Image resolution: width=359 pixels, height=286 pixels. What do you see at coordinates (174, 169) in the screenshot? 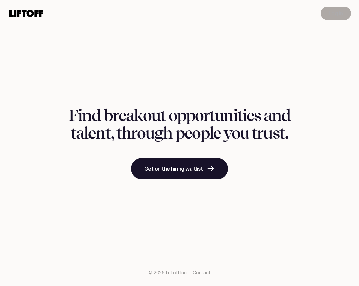
I see `p: Get on the hiring waitlist` at bounding box center [174, 169].